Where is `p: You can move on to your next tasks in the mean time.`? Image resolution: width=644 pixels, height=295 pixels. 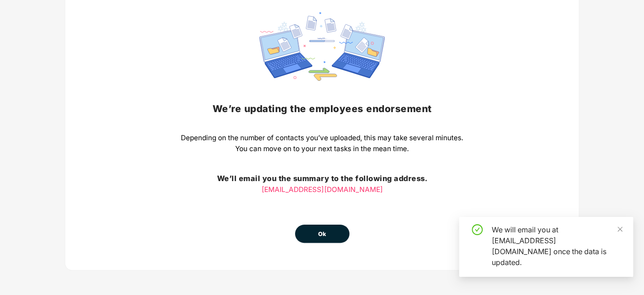
p: You can move on to your next tasks in the mean time. is located at coordinates (322, 149).